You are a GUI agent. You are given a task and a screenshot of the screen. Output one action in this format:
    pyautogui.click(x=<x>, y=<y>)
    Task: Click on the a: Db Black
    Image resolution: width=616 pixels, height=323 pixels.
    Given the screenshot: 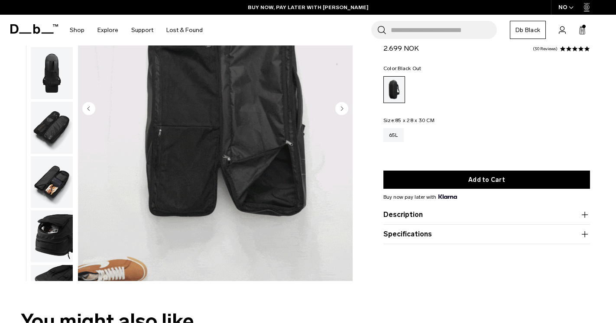 What is the action you would take?
    pyautogui.click(x=528, y=30)
    